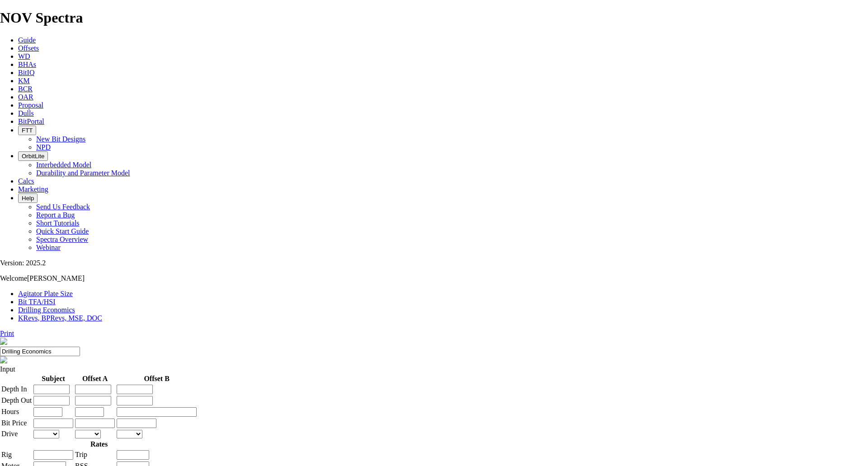 The width and height of the screenshot is (868, 466). I want to click on a: Durability and Parameter Model, so click(83, 172).